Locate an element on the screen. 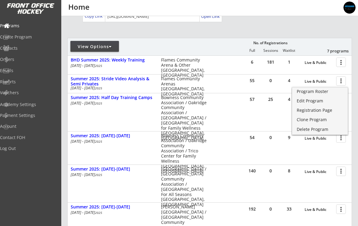 Image resolution: width=358 pixels, height=226 pixels. div: Summer 2025: Half Day Training Camps is located at coordinates (113, 98).